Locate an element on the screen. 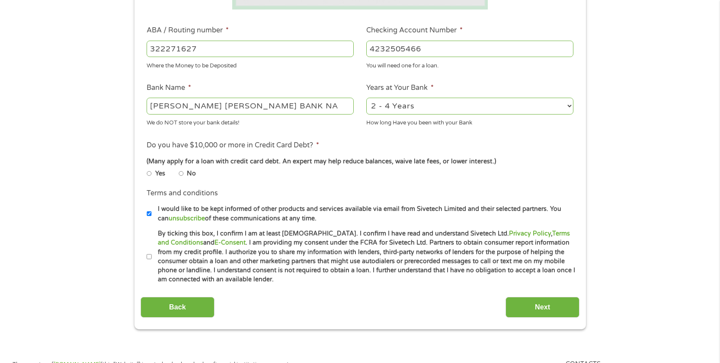  div: How long Have you been with your Bank is located at coordinates (470, 121).